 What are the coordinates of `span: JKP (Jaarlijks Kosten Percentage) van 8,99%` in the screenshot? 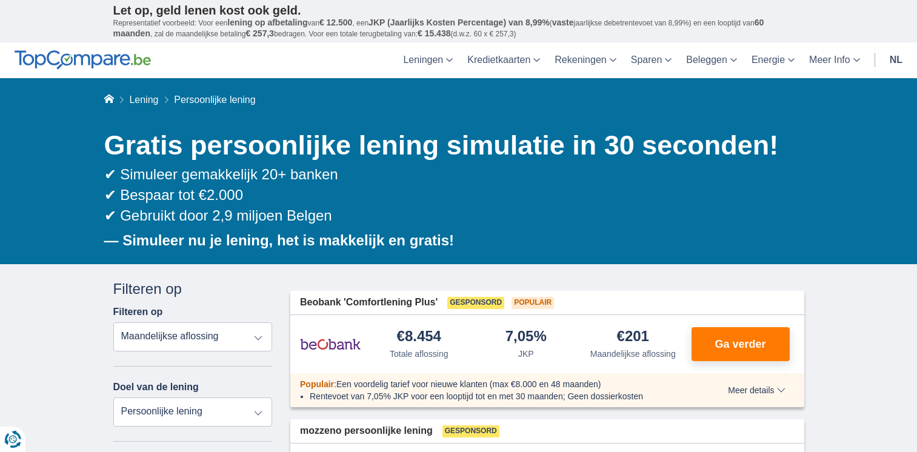 It's located at (459, 22).